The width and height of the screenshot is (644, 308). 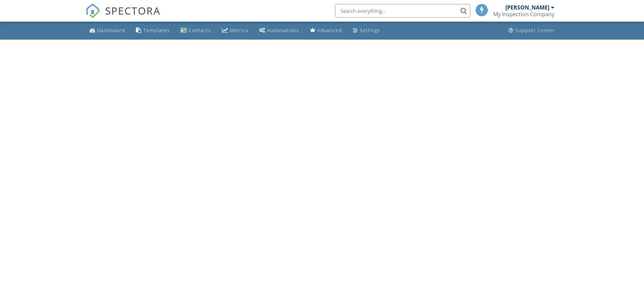 What do you see at coordinates (532, 30) in the screenshot?
I see `a: Support Center` at bounding box center [532, 30].